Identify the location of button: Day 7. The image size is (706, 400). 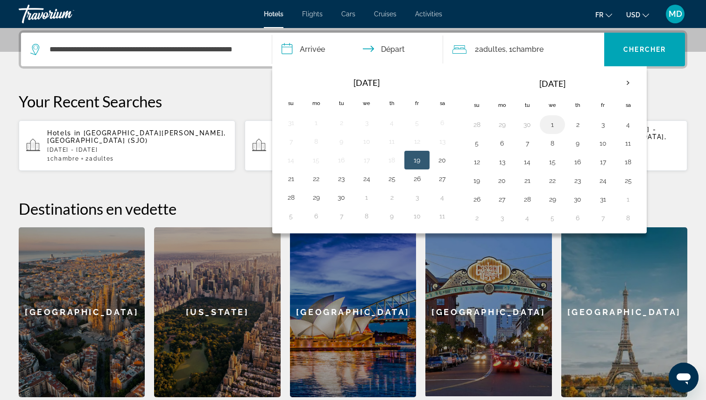
(291, 141).